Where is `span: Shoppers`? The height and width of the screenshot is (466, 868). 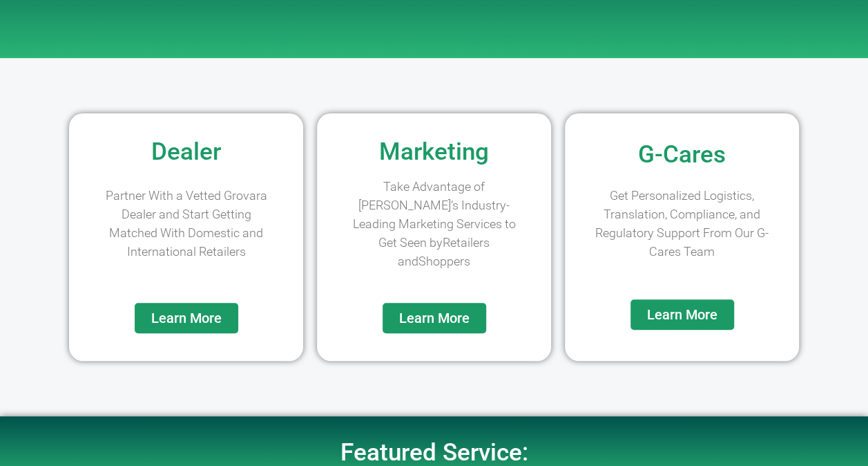
span: Shoppers is located at coordinates (444, 260).